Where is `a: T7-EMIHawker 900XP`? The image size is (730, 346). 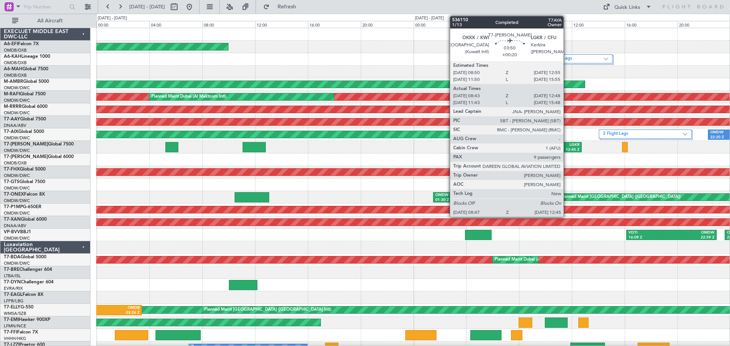 a: T7-EMIHawker 900XP is located at coordinates (27, 320).